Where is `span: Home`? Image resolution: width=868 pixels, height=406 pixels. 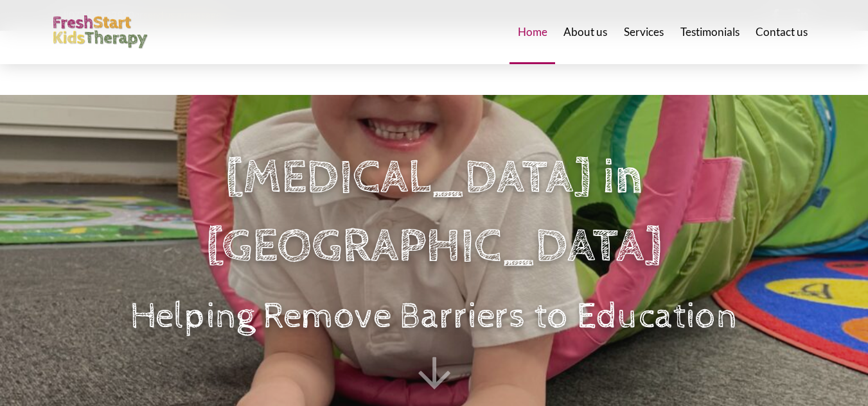 span: Home is located at coordinates (533, 31).